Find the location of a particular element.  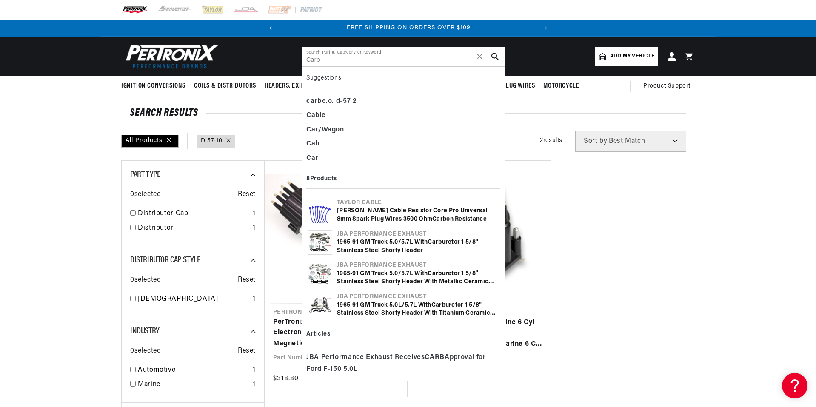

span: Product Support is located at coordinates (667, 86).